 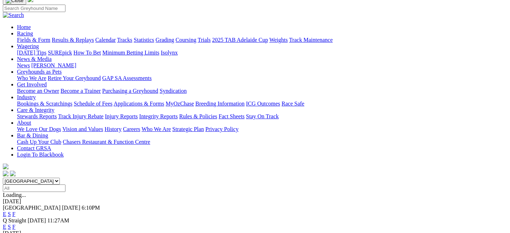 What do you see at coordinates (81, 116) in the screenshot?
I see `a: Track Injury Rebate` at bounding box center [81, 116].